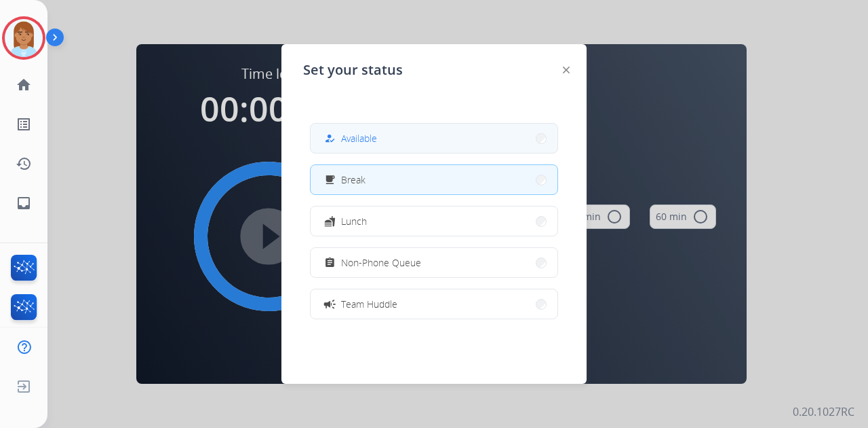 The image size is (868, 428). Describe the element at coordinates (23, 85) in the screenshot. I see `mat-icon: home` at that location.